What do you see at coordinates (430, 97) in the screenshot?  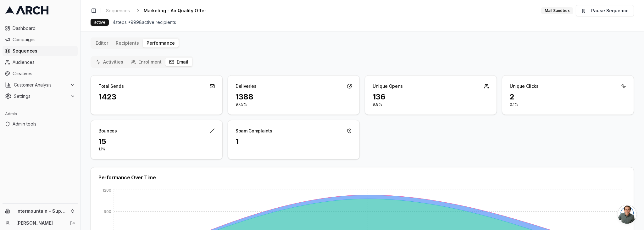 I see `div: 136` at bounding box center [430, 97].